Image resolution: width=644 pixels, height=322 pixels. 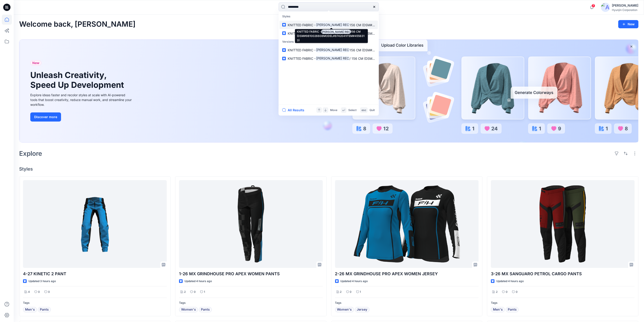 What do you see at coordinates (333, 110) in the screenshot?
I see `p: Move` at bounding box center [333, 110].